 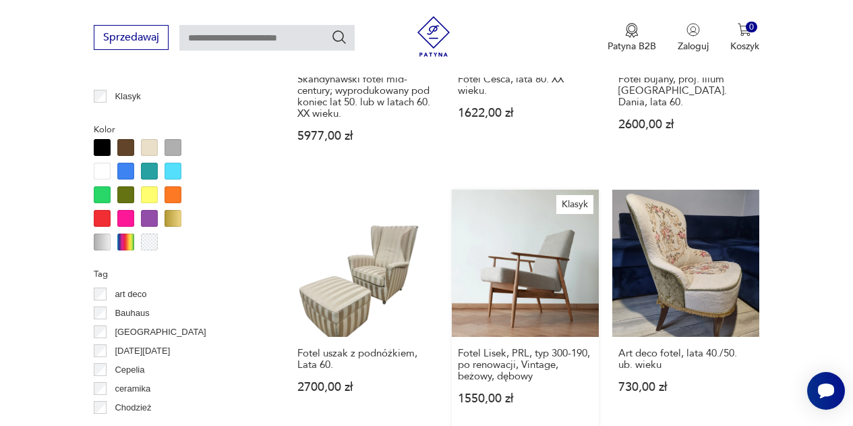 I want to click on img: Ikonka użytkownika, so click(x=693, y=30).